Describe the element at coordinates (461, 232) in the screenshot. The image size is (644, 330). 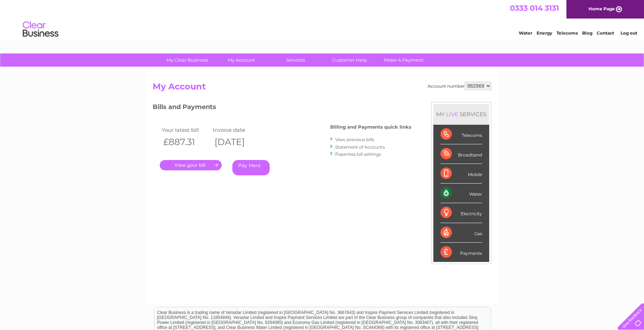
I see `div: Gas` at that location.